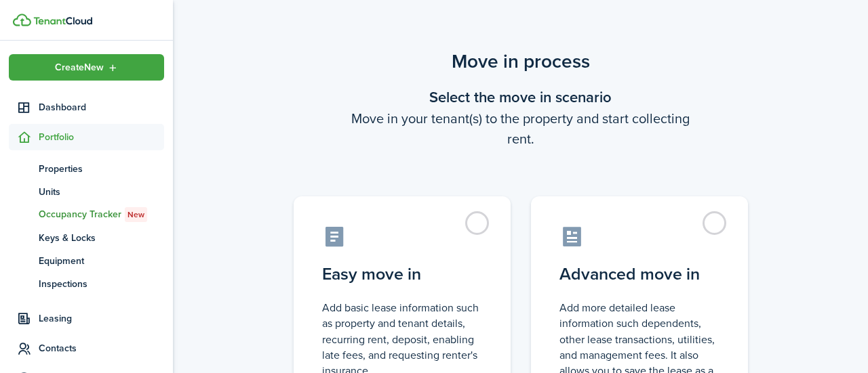  What do you see at coordinates (101, 283) in the screenshot?
I see `span: Inspections` at bounding box center [101, 283].